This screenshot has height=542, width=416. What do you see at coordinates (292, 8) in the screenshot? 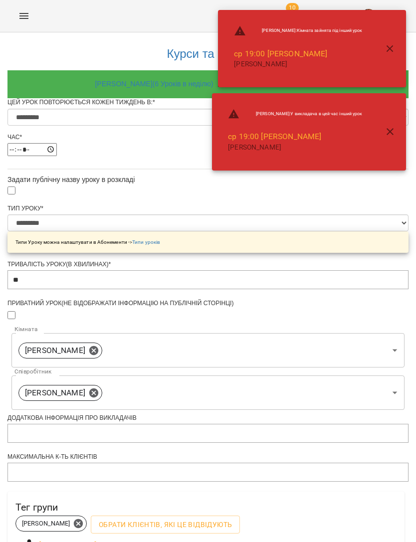
I see `span: 10` at bounding box center [292, 8].